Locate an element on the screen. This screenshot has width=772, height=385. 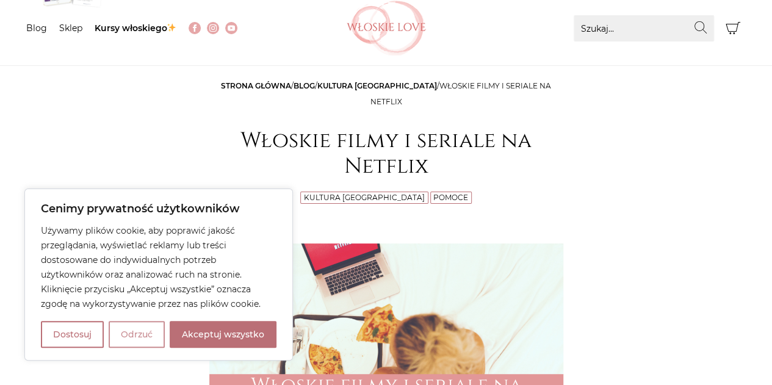
a: Kursy włoskiego is located at coordinates (135, 28).